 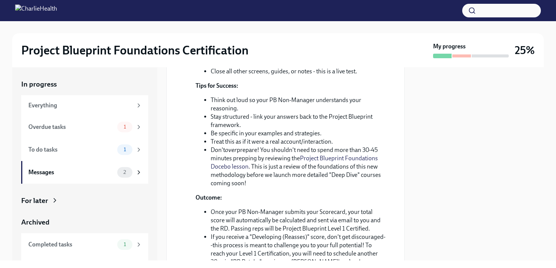 What do you see at coordinates (298, 104) in the screenshot?
I see `li: Think out loud so your PB Non-Manager understands your reasoning.` at bounding box center [298, 104].